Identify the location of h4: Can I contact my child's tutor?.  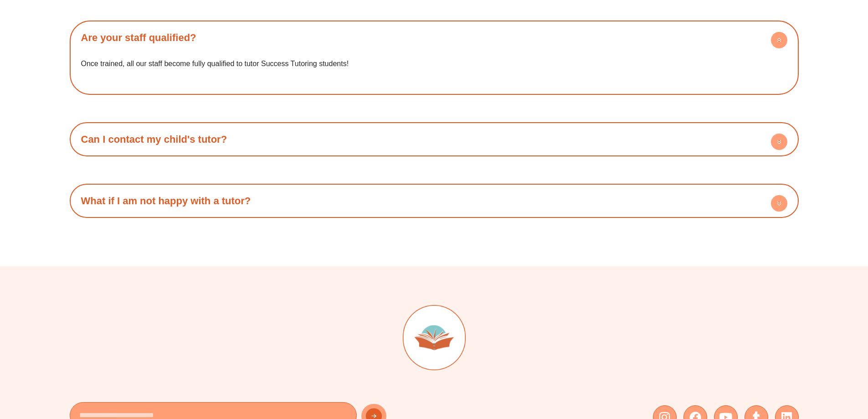
(434, 139).